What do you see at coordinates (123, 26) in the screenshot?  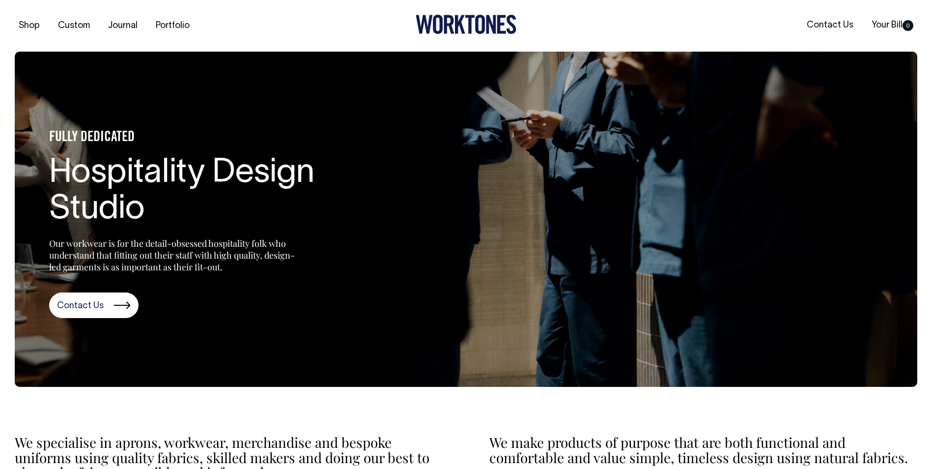 I see `a: Journal` at bounding box center [123, 26].